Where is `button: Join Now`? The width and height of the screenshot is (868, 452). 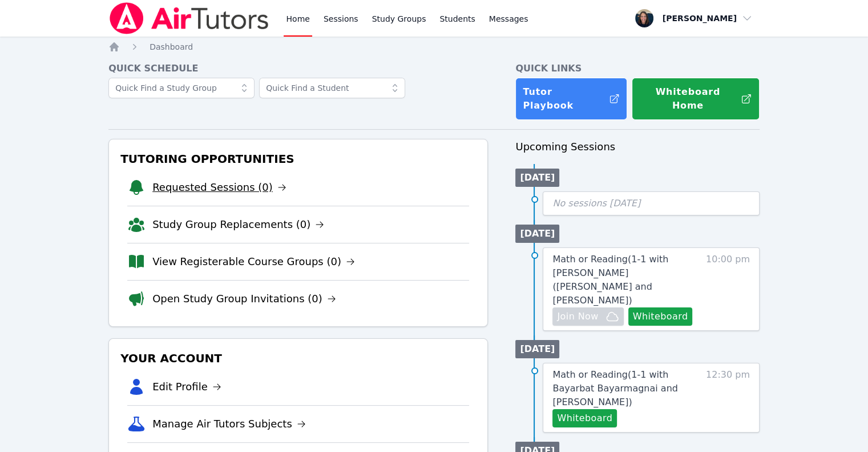
button: Join Now is located at coordinates (588, 317).